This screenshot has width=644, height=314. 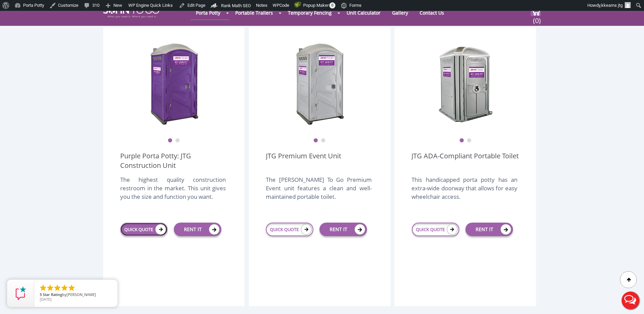 I want to click on span: Star Rating, so click(x=52, y=294).